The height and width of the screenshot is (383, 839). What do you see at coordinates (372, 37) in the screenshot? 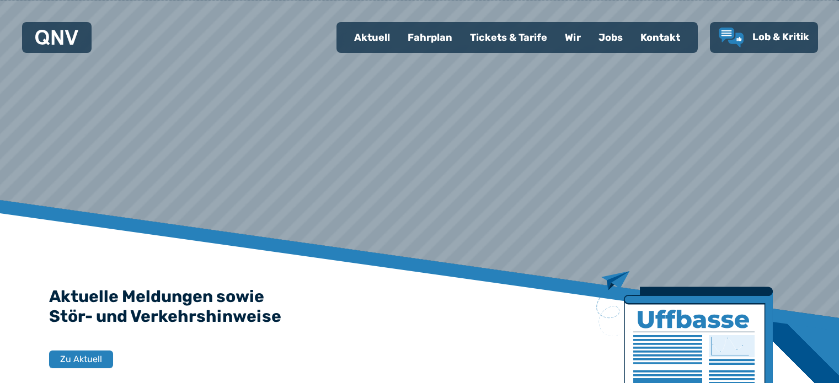
I see `div: Aktuell` at bounding box center [372, 37].